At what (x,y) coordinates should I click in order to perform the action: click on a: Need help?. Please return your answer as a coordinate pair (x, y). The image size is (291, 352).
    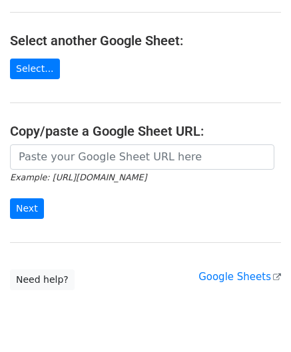
    Looking at the image, I should click on (42, 280).